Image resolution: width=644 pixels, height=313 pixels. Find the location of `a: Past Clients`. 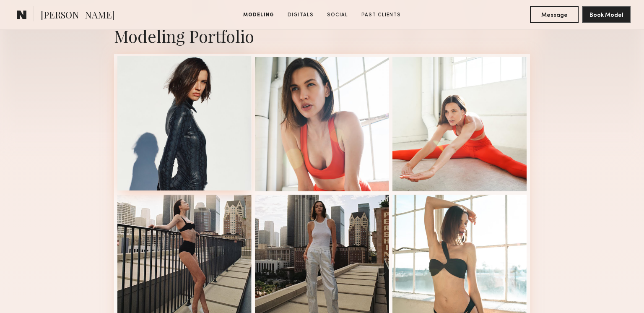

a: Past Clients is located at coordinates (381, 15).